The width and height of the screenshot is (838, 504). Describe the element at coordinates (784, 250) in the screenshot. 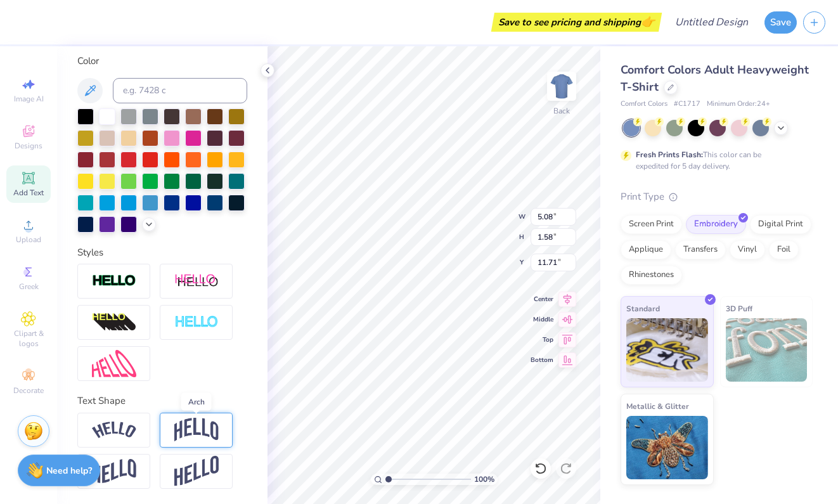

I see `div: Foil` at that location.